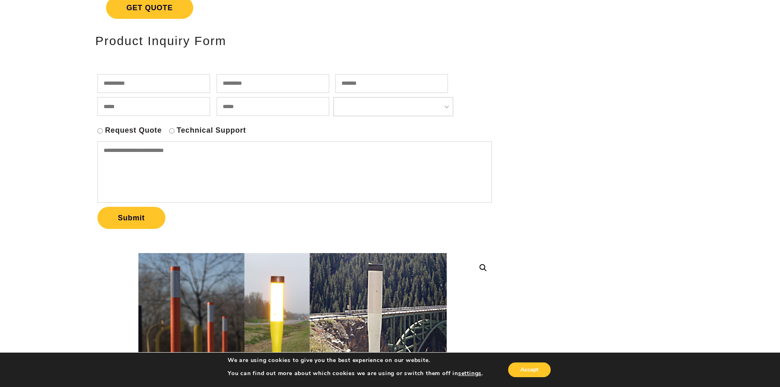 The image size is (780, 387). I want to click on button: Accept, so click(529, 370).